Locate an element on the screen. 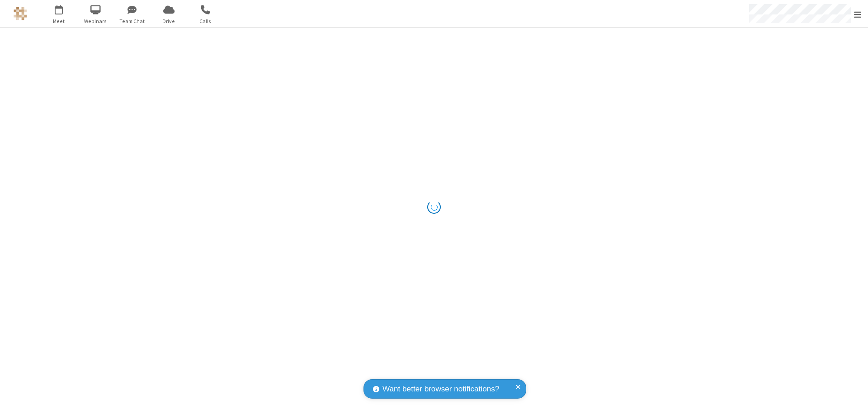 Image resolution: width=868 pixels, height=414 pixels. span: Drive is located at coordinates (169, 21).